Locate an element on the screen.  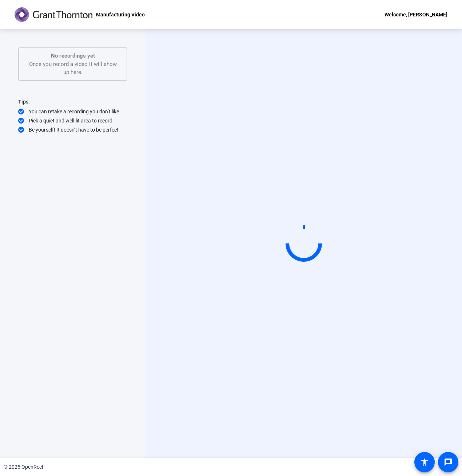
p: Manufacturing Video is located at coordinates (121, 14).